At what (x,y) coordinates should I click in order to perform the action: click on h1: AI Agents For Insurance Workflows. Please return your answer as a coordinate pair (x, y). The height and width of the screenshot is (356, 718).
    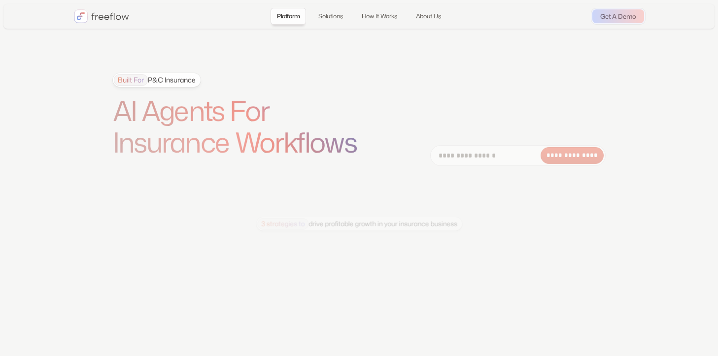
    Looking at the image, I should click on (249, 126).